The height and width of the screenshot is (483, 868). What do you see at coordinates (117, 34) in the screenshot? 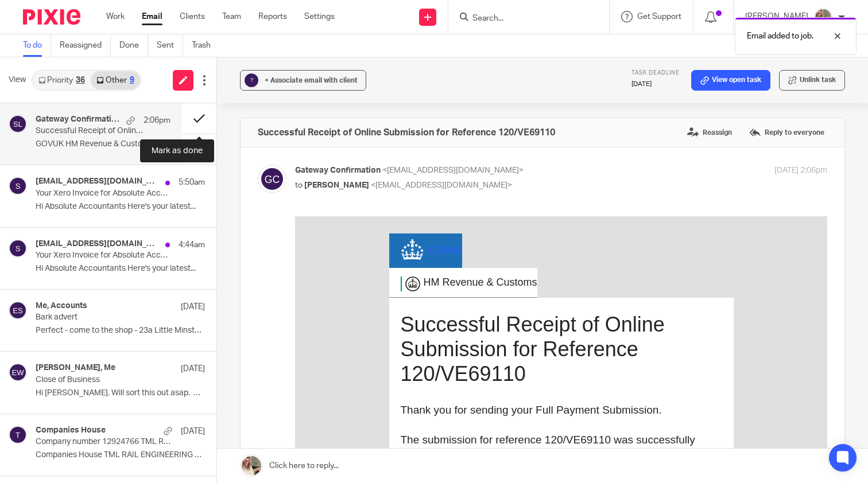
I see `img: GOV.UK` at bounding box center [117, 34].